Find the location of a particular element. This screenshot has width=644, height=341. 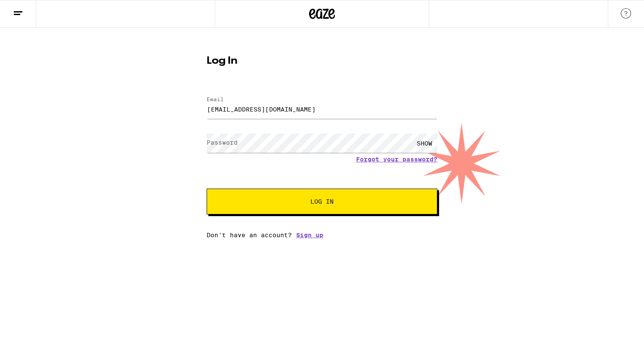

label: Password is located at coordinates (222, 142).